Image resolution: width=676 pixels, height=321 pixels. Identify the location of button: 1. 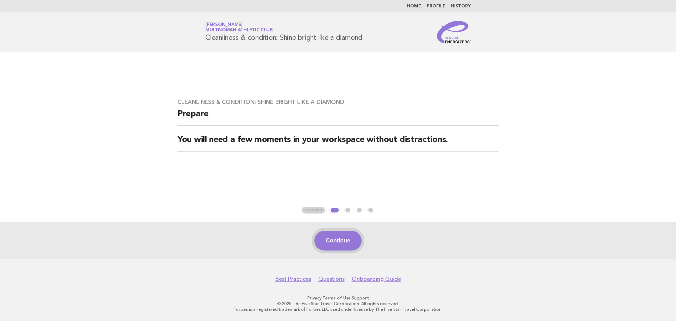
(335, 210).